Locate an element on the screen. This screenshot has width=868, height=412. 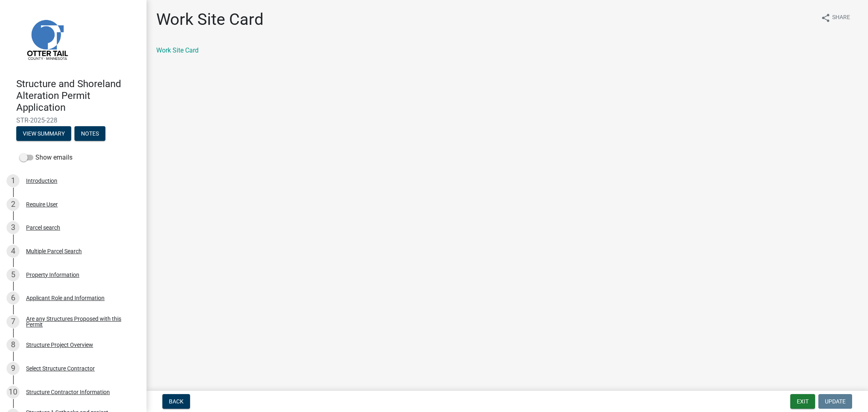
button: Back is located at coordinates (176, 401).